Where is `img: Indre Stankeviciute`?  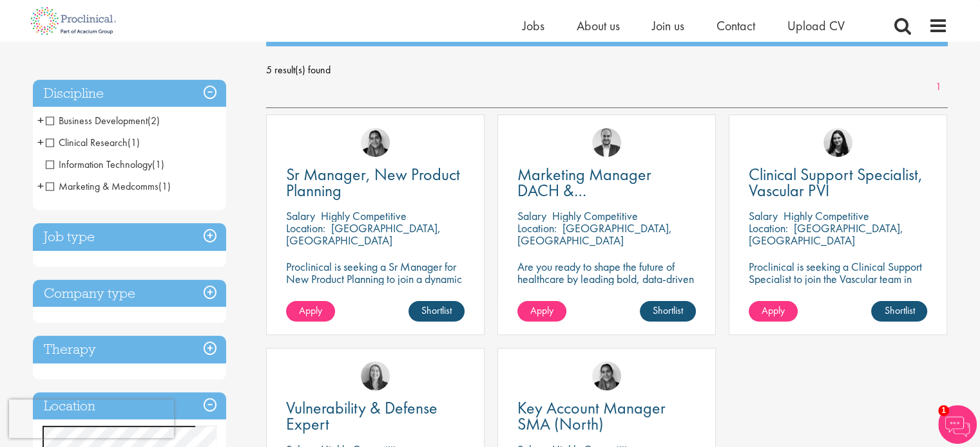
img: Indre Stankeviciute is located at coordinates (838, 142).